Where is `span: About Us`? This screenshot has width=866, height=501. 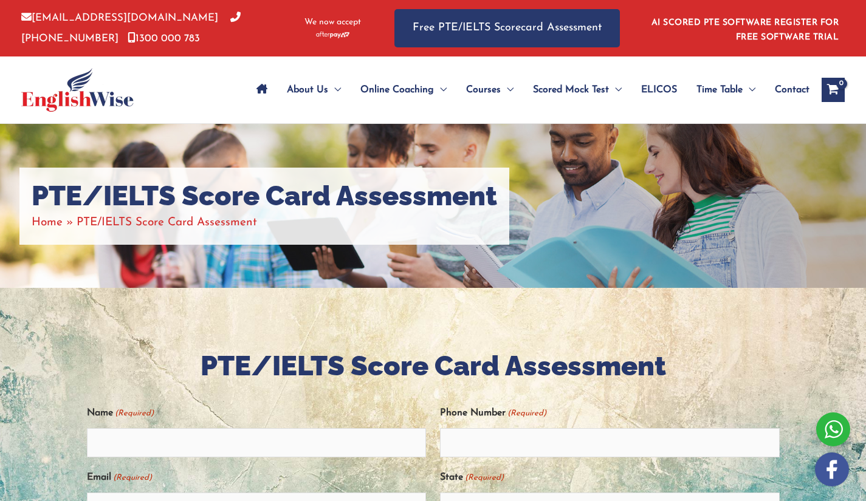 span: About Us is located at coordinates (307, 90).